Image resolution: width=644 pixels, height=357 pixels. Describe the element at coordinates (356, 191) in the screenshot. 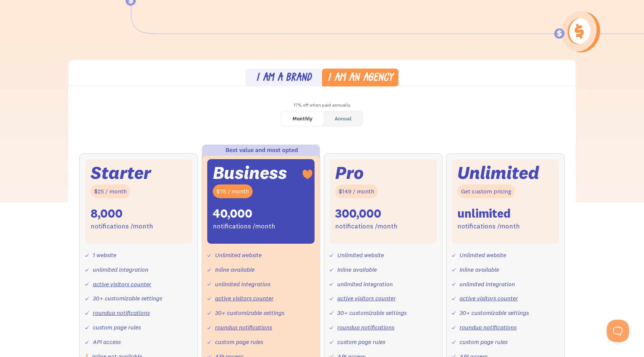

I see `div: $149 / month` at that location.